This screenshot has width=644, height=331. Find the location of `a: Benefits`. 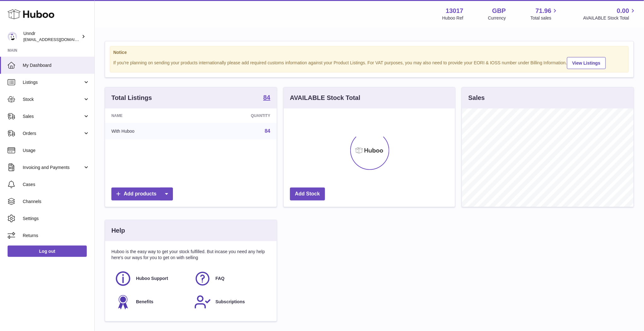

a: Benefits is located at coordinates (151, 302).